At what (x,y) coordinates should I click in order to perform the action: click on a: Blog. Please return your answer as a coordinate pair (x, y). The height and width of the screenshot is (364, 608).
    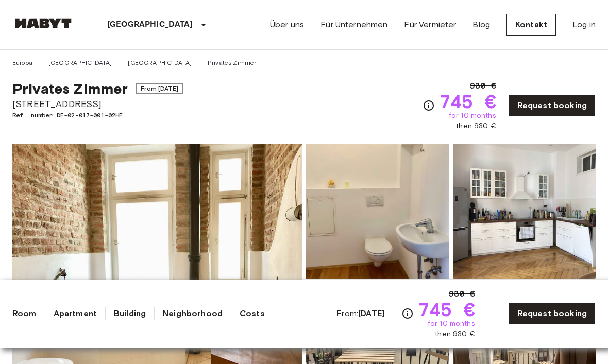
    Looking at the image, I should click on (481, 25).